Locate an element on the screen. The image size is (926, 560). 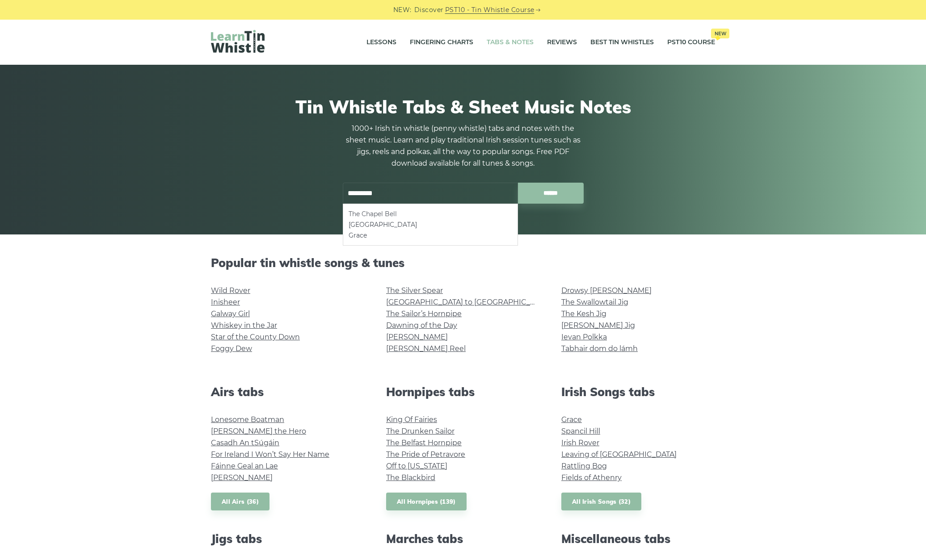
a: Tabhair dom do lámh is located at coordinates (599, 348).